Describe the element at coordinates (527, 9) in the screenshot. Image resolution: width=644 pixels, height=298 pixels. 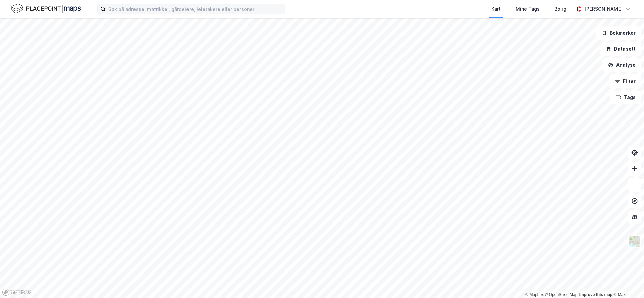
I see `div: Mine Tags` at that location.